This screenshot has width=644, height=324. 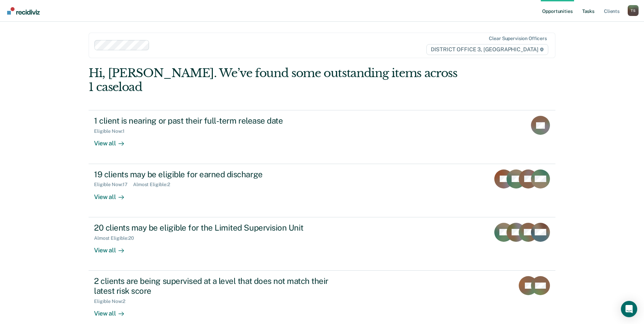 I want to click on div: 19 clients may be eligible for earned discharge, so click(x=213, y=174).